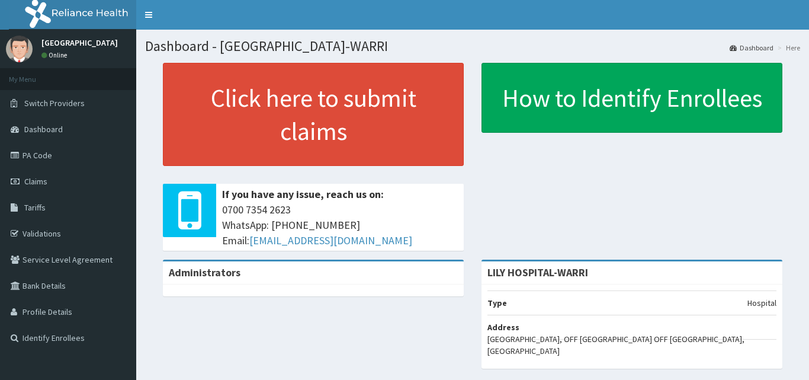  What do you see at coordinates (19, 49) in the screenshot?
I see `img: User Image` at bounding box center [19, 49].